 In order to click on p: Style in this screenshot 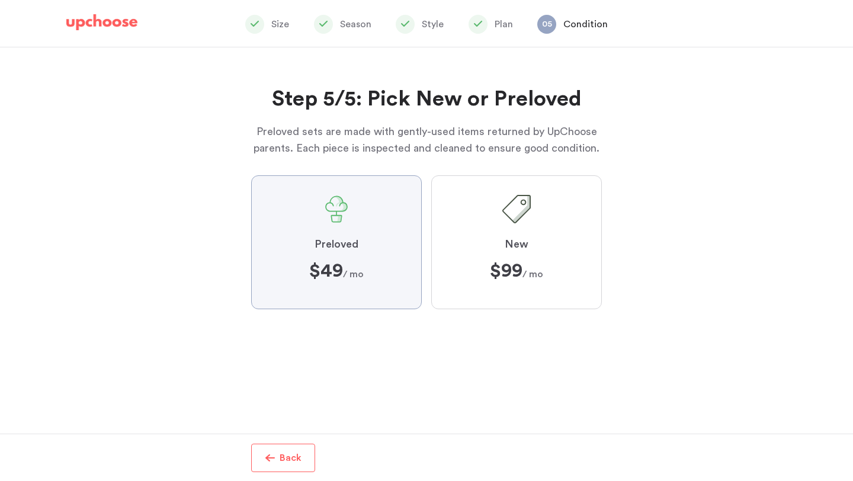, I will do `click(432, 24)`.